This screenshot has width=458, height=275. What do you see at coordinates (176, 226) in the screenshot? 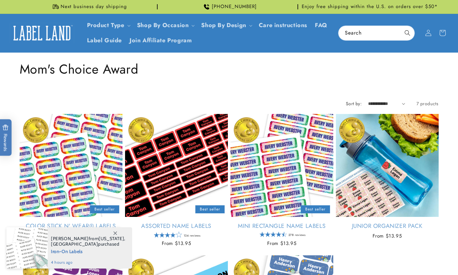
I see `a: Assorted Name Labels` at bounding box center [176, 226].